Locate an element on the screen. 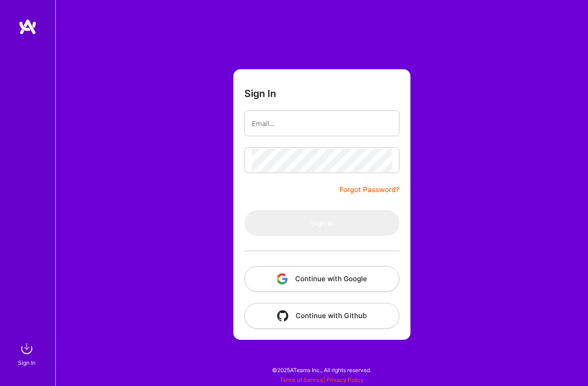 The width and height of the screenshot is (588, 386). input: Email... is located at coordinates (322, 123).